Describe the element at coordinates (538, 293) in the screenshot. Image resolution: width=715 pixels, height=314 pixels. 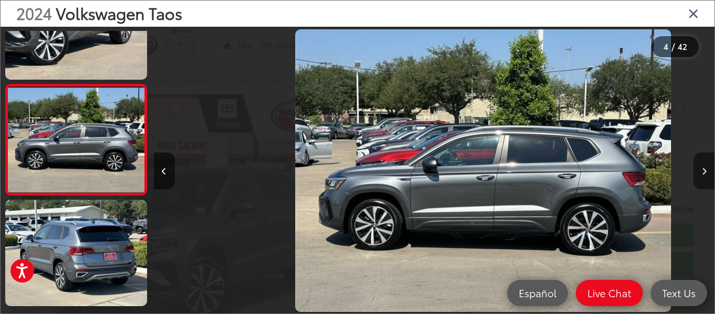
I see `a: Español` at that location.